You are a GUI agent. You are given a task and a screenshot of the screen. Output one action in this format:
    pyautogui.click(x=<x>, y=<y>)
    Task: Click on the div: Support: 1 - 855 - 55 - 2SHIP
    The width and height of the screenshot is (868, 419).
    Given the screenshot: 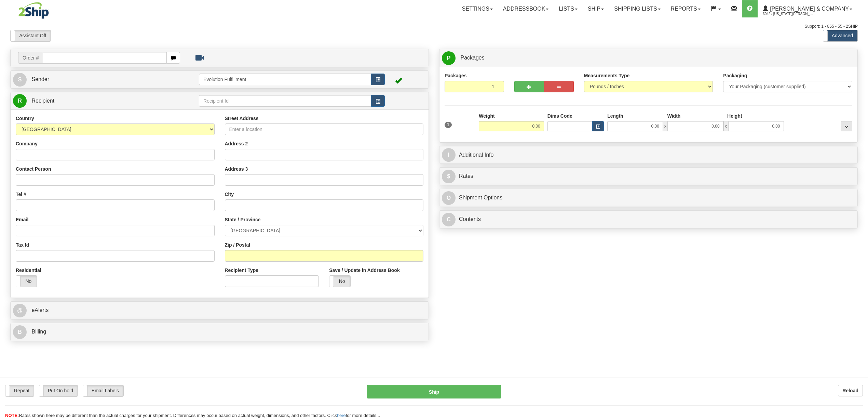 What is the action you would take?
    pyautogui.click(x=434, y=26)
    